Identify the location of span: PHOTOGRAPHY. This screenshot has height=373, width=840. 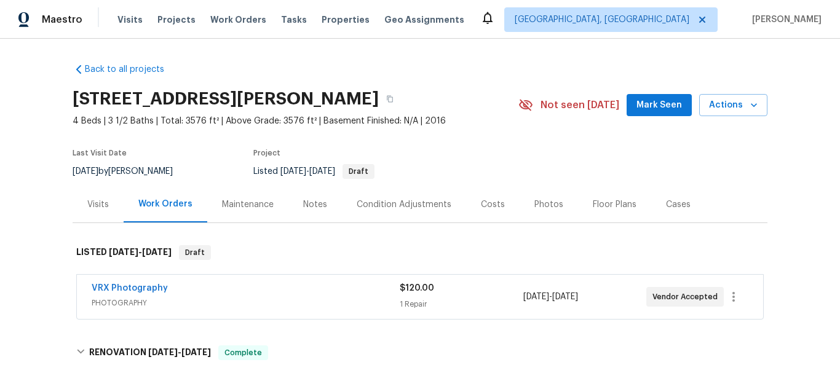
(245, 303).